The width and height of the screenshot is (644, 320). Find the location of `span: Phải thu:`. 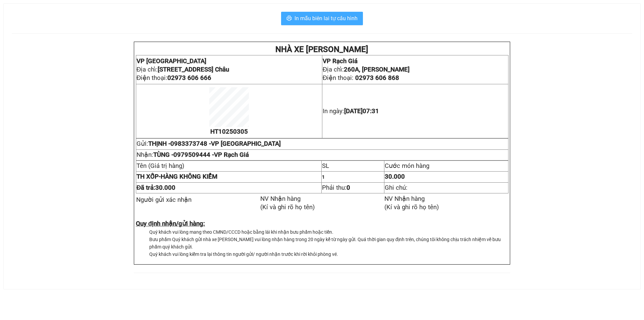

span: Phải thu: is located at coordinates (336, 188).